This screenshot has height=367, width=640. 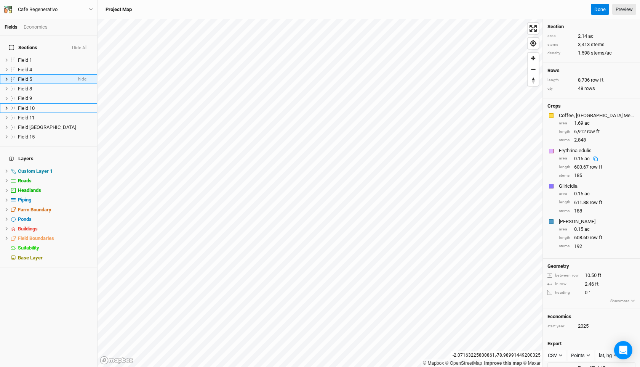 I want to click on div: 0, so click(x=591, y=292).